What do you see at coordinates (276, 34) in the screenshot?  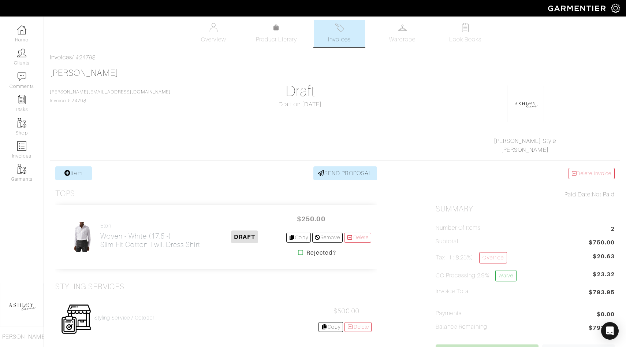 I see `a: Product Library` at bounding box center [276, 34].